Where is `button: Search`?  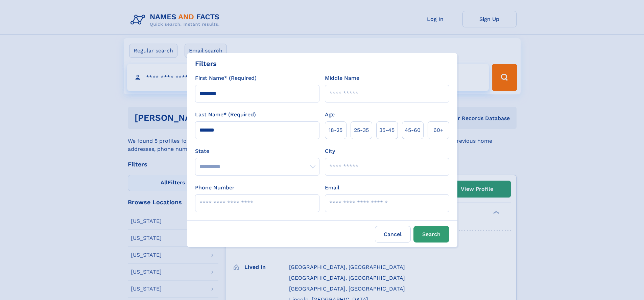 button: Search is located at coordinates (431, 233).